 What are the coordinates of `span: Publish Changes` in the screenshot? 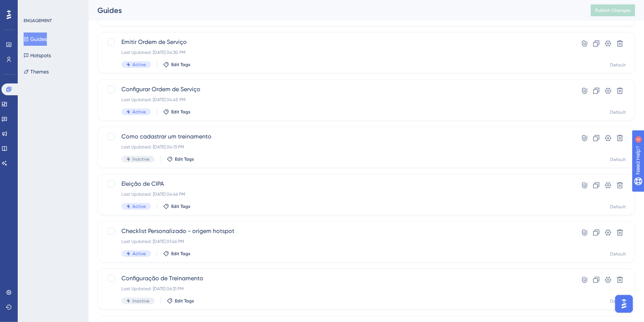 It's located at (613, 10).